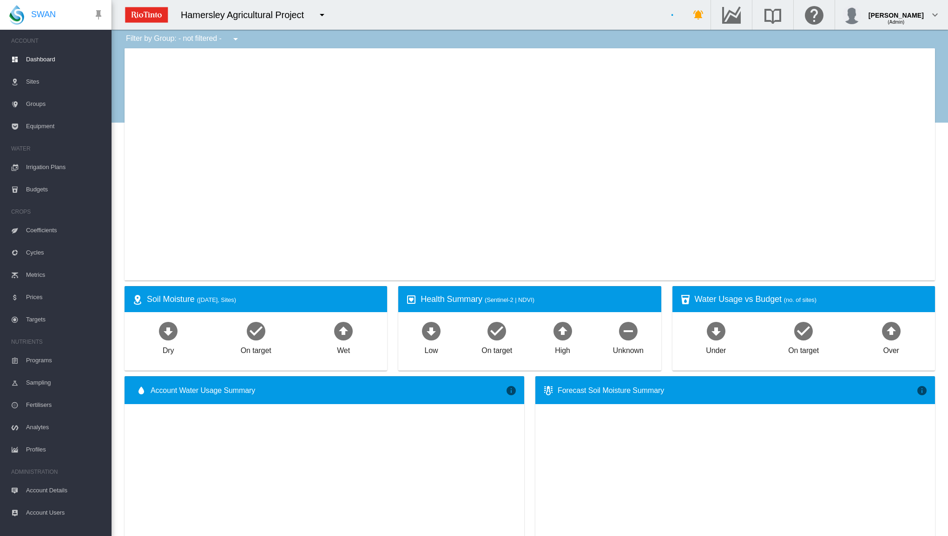 The image size is (948, 536). What do you see at coordinates (65, 190) in the screenshot?
I see `span: Budgets` at bounding box center [65, 190].